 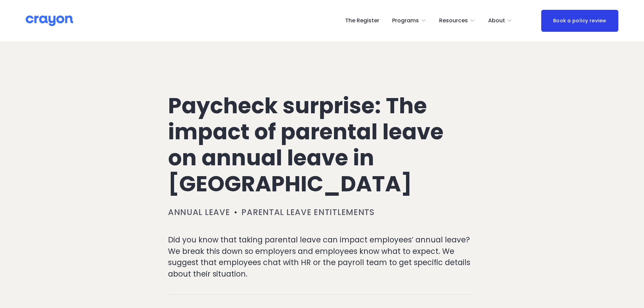 What do you see at coordinates (453, 20) in the screenshot?
I see `span: Resources` at bounding box center [453, 20].